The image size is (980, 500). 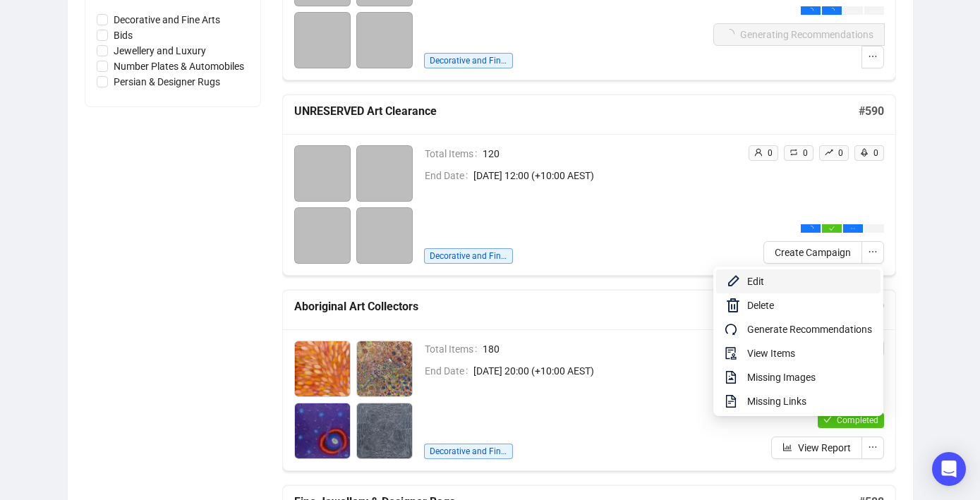 What do you see at coordinates (733, 401) in the screenshot?
I see `span: file-text` at bounding box center [733, 401].